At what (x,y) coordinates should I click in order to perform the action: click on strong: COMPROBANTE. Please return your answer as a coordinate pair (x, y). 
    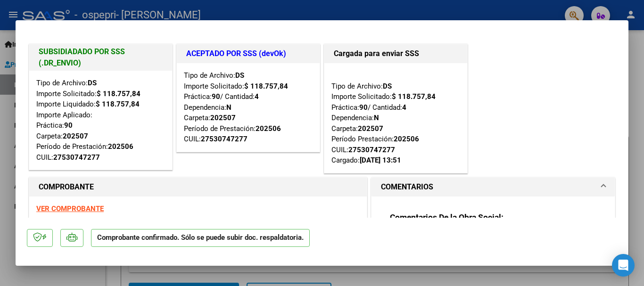
    Looking at the image, I should click on (66, 186).